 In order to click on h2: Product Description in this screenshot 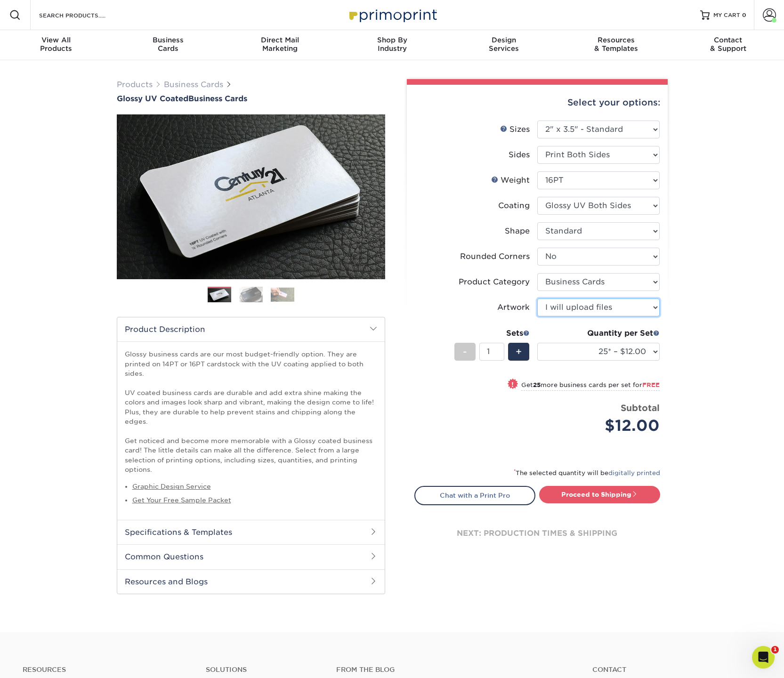, I will do `click(251, 329)`.